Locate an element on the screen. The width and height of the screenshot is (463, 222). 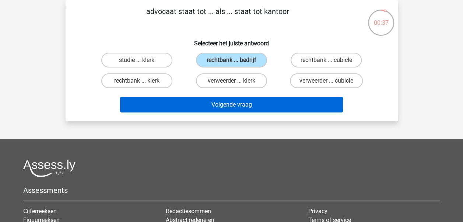
a: Cijferreeksen is located at coordinates (40, 211).